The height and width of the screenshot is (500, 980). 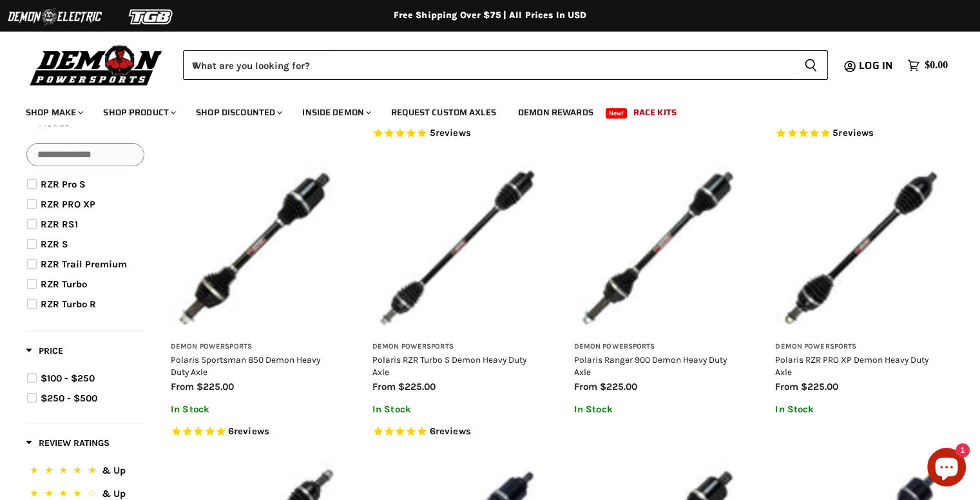 What do you see at coordinates (152, 16) in the screenshot?
I see `img: TGB Logo 2` at bounding box center [152, 16].